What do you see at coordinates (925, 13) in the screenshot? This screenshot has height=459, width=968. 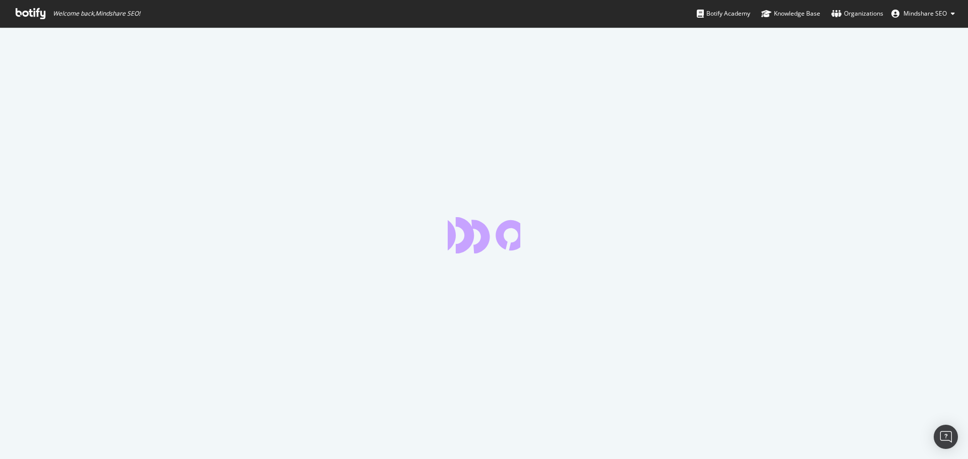 I see `span: Mindshare SEO` at bounding box center [925, 13].